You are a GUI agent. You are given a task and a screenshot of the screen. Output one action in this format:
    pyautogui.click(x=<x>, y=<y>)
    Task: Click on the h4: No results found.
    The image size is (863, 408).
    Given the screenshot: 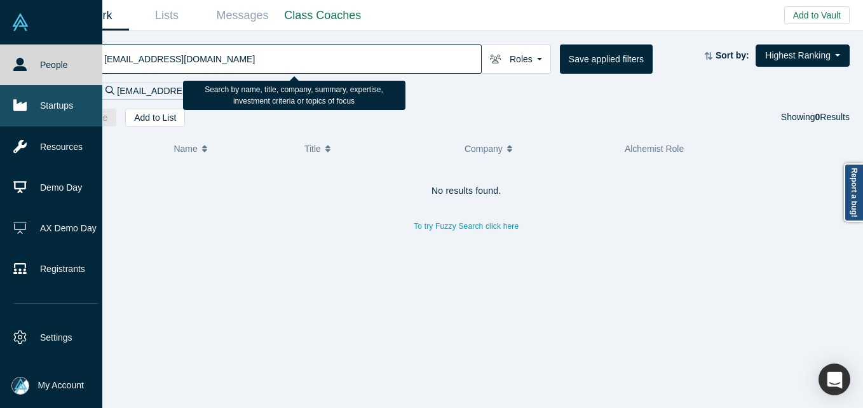 What is the action you would take?
    pyautogui.click(x=467, y=191)
    